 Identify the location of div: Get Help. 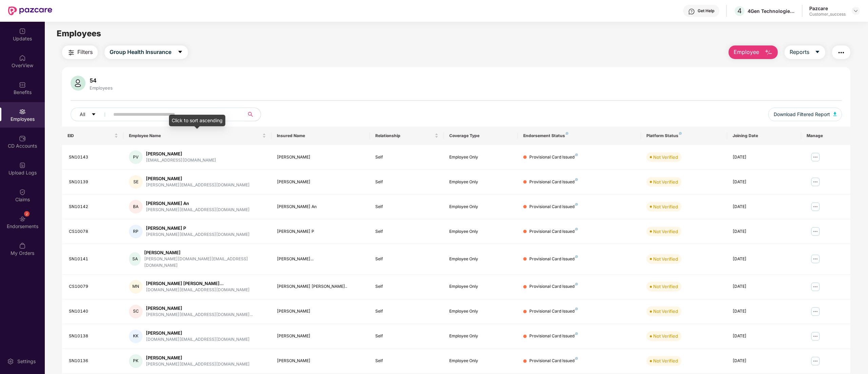
(706, 11).